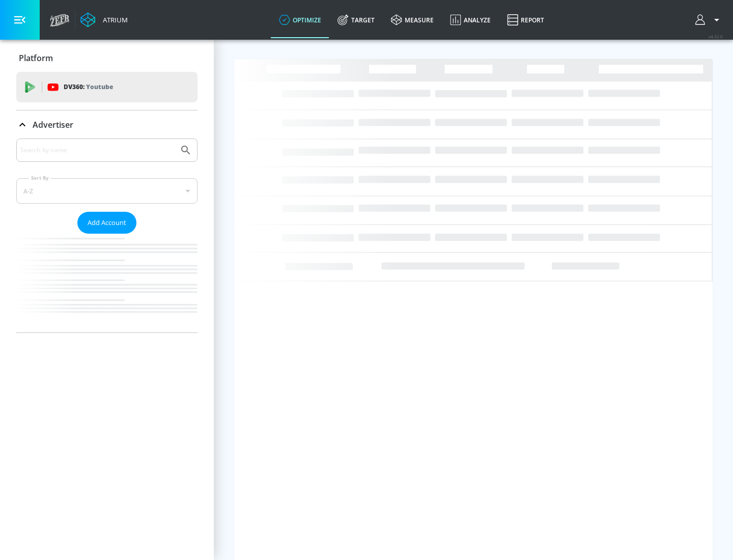 This screenshot has width=733, height=560. Describe the element at coordinates (107, 283) in the screenshot. I see `nav: list of Advertiser` at that location.